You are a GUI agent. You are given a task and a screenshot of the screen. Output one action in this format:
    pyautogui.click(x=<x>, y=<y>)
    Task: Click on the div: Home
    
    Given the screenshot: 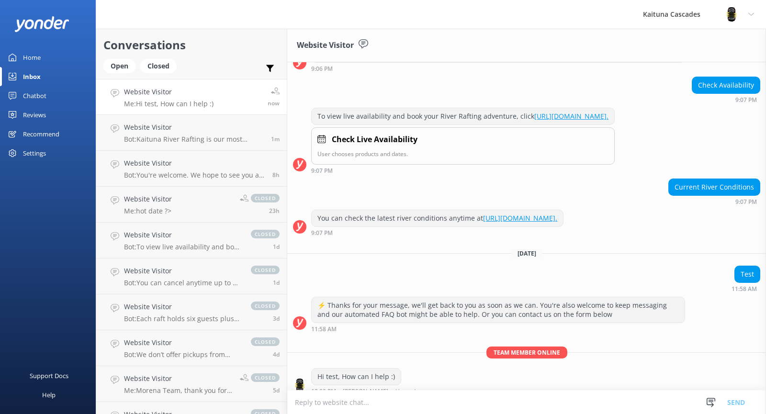 What is the action you would take?
    pyautogui.click(x=32, y=57)
    